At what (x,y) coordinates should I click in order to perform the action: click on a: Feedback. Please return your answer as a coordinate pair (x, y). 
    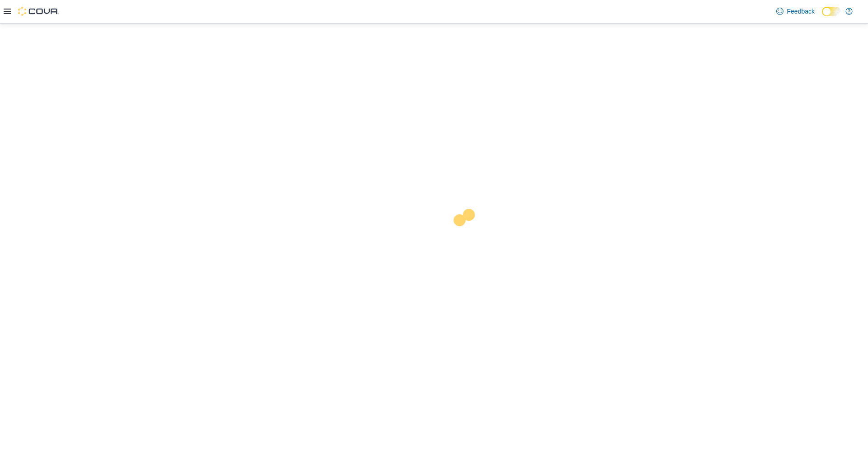
    Looking at the image, I should click on (795, 11).